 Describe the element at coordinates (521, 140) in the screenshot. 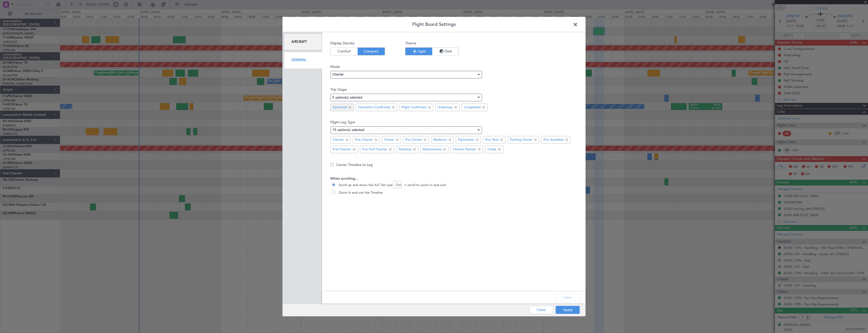

I see `span: Training Owner` at that location.